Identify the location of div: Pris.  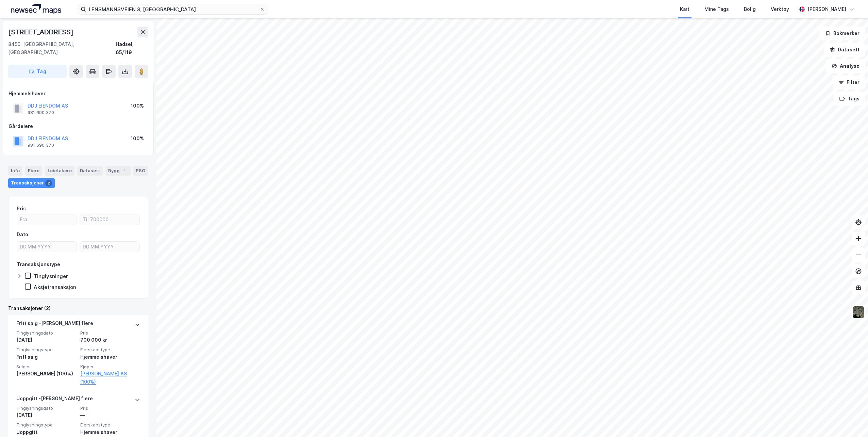
(21, 209).